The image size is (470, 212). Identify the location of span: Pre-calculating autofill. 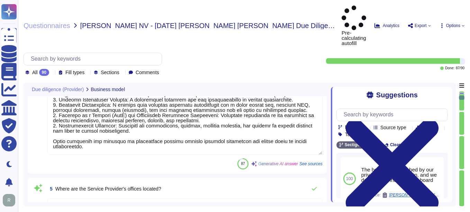
(354, 26).